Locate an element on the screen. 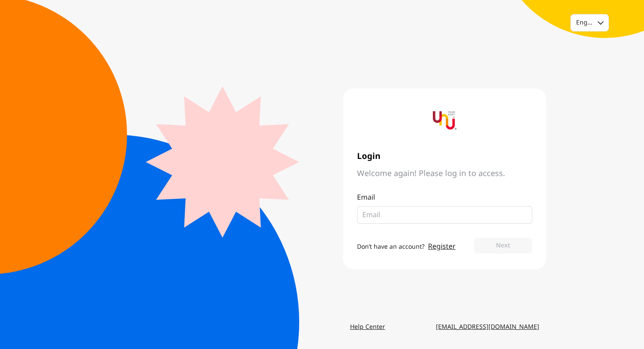 The width and height of the screenshot is (644, 349). img: yournextu-logo-vertical-compact-v2.png is located at coordinates (445, 121).